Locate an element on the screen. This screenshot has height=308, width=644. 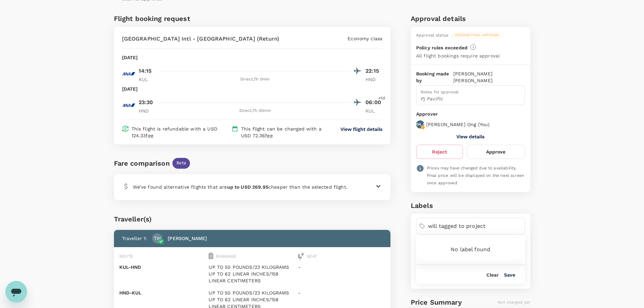
p: Approver is located at coordinates (470, 114).